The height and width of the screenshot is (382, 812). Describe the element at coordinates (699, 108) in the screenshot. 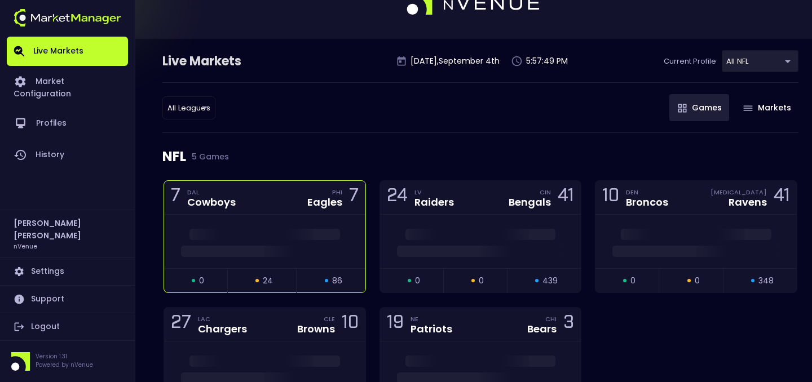

I see `button: Games` at that location.